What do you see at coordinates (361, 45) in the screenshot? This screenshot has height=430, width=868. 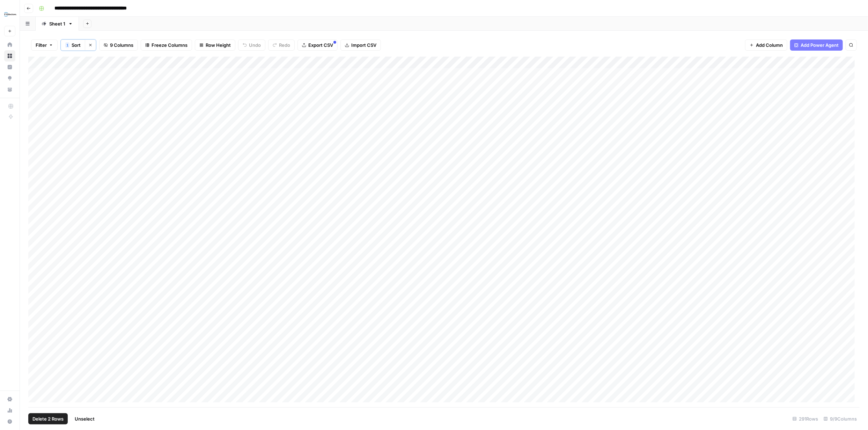 I see `button: Import CSV` at bounding box center [361, 45].